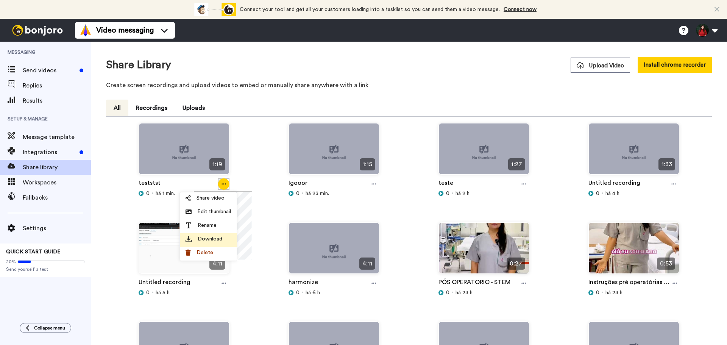 Image resolution: width=727 pixels, height=345 pixels. I want to click on span: Workspaces, so click(57, 182).